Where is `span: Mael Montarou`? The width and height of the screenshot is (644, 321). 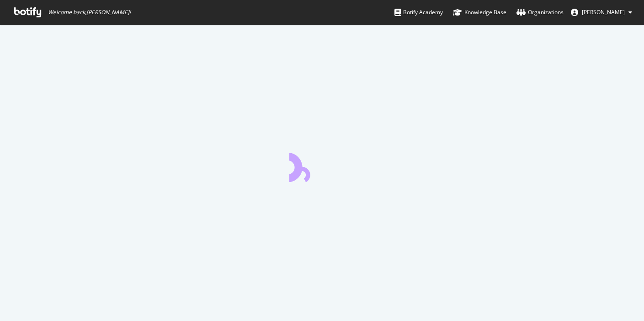 span: Mael Montarou is located at coordinates (603, 12).